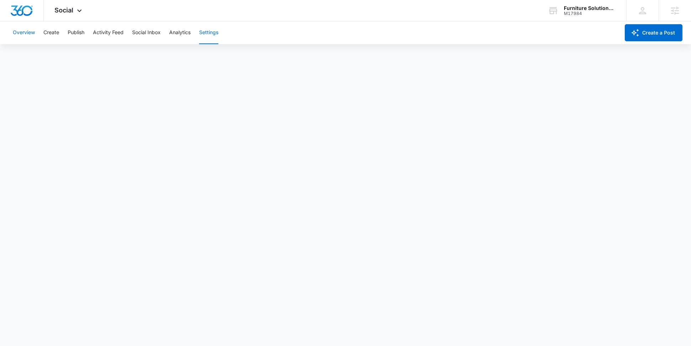 This screenshot has width=691, height=346. Describe the element at coordinates (76, 33) in the screenshot. I see `button: Publish` at that location.